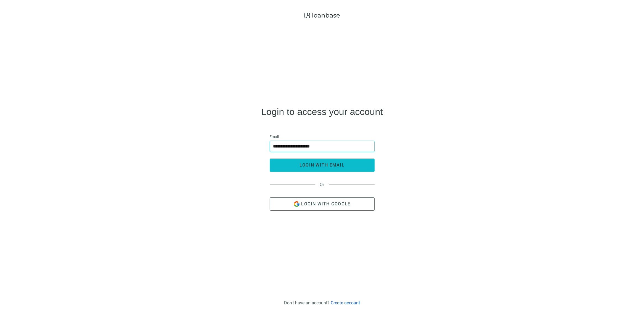  Describe the element at coordinates (274, 136) in the screenshot. I see `span: Email` at that location.